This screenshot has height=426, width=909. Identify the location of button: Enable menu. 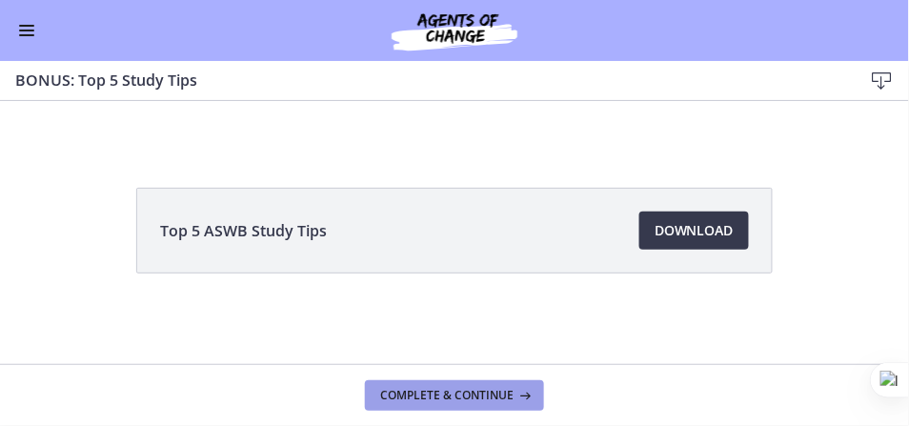
(27, 30).